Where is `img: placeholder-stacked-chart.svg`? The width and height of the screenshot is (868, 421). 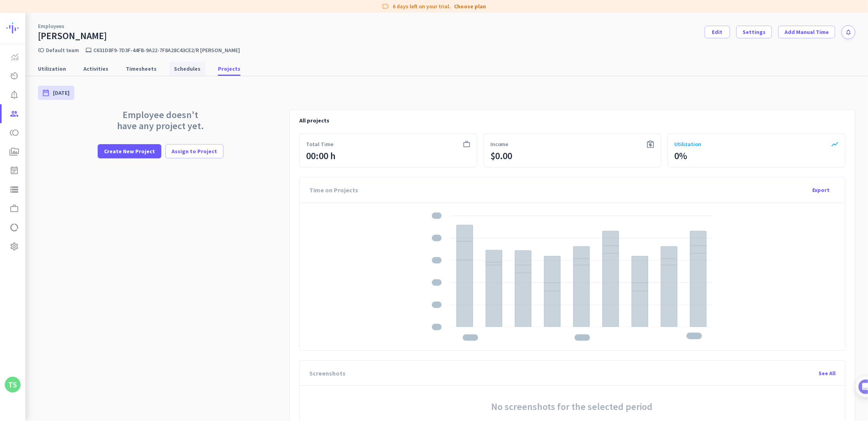 img: placeholder-stacked-chart.svg is located at coordinates (572, 277).